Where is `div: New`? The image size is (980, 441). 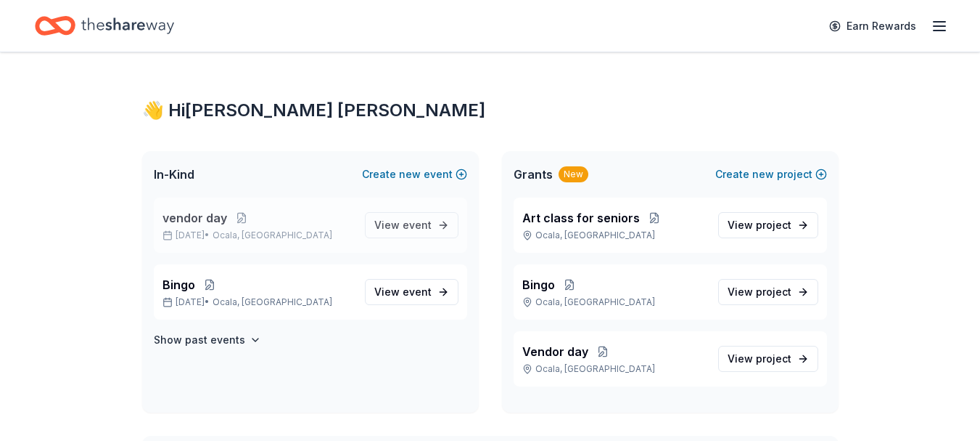
div: New is located at coordinates (573, 175).